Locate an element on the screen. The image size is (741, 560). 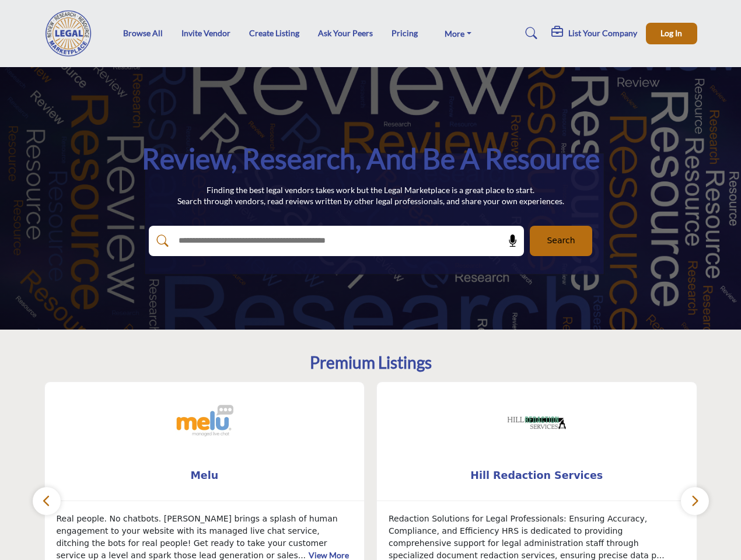
a: Ask Your Peers is located at coordinates (346, 33).